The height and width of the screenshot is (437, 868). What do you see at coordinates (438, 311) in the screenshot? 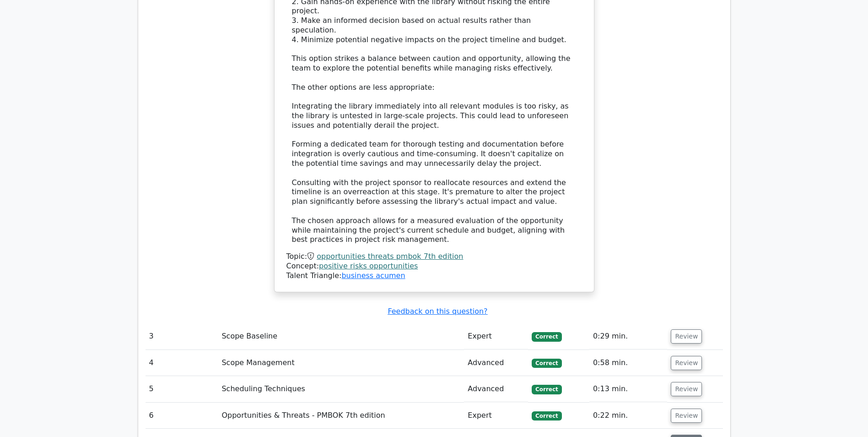
I see `u: Feedback on this question?` at bounding box center [438, 311].